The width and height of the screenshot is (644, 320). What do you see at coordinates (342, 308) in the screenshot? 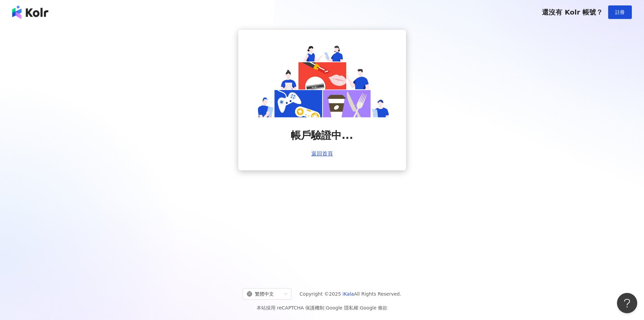
I see `a: Google 隱私權` at bounding box center [342, 308].